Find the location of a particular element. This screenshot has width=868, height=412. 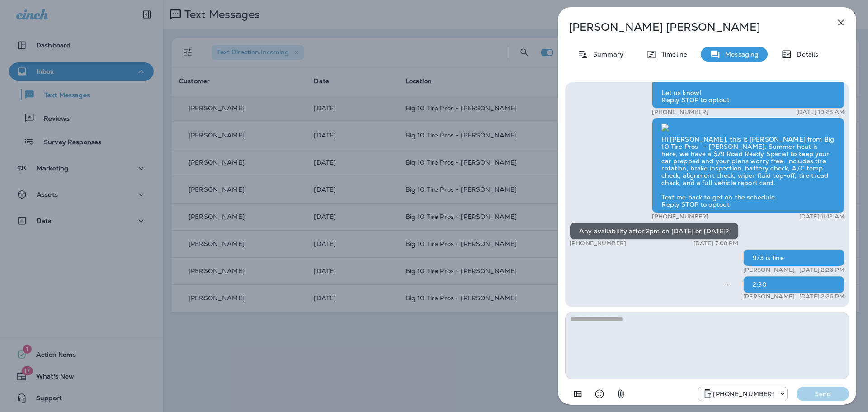

span: Sent is located at coordinates (727, 284).